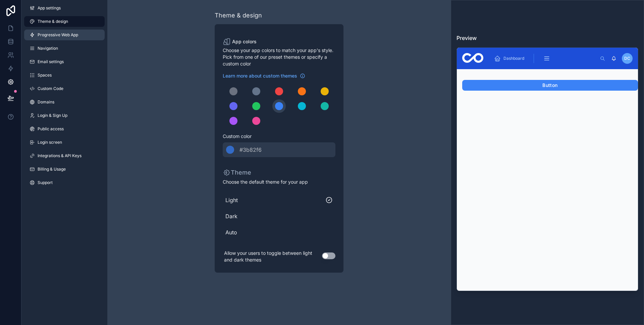 This screenshot has height=325, width=644. I want to click on span: Navigation, so click(48, 48).